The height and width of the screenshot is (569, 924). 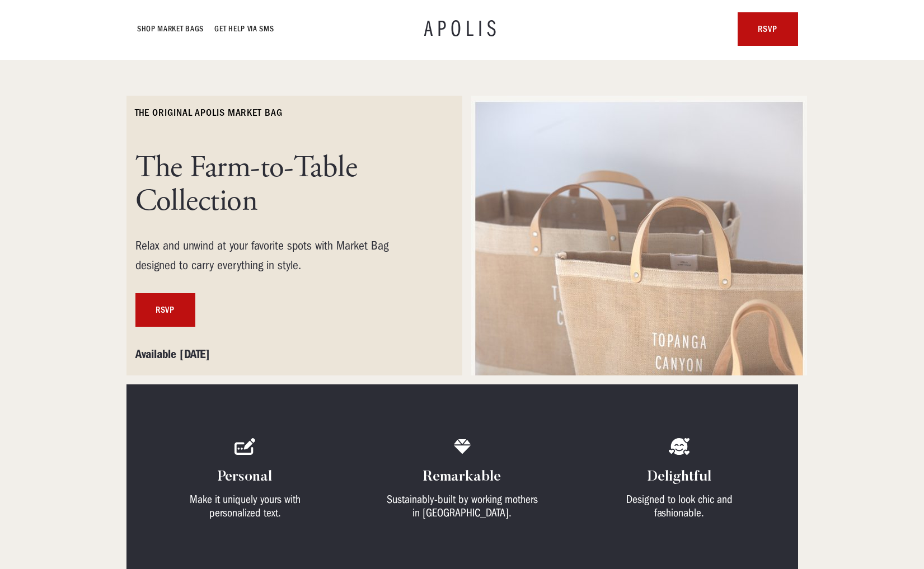 What do you see at coordinates (679, 477) in the screenshot?
I see `h4: Delightful` at bounding box center [679, 477].